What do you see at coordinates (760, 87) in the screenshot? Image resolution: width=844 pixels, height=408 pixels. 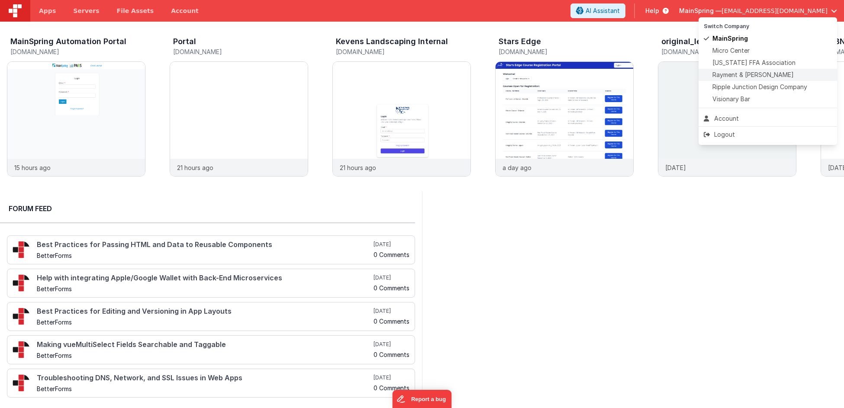 I see `span: Ripple Junction Design Company` at bounding box center [760, 87].